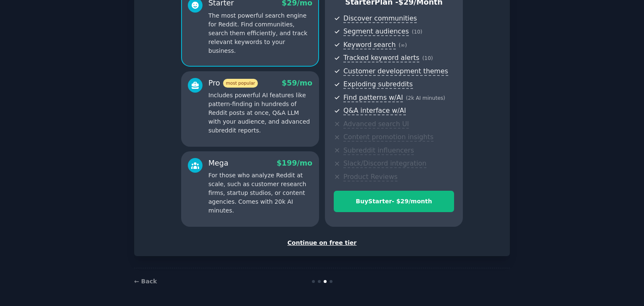  What do you see at coordinates (396, 71) in the screenshot?
I see `span: Customer development themes` at bounding box center [396, 71].